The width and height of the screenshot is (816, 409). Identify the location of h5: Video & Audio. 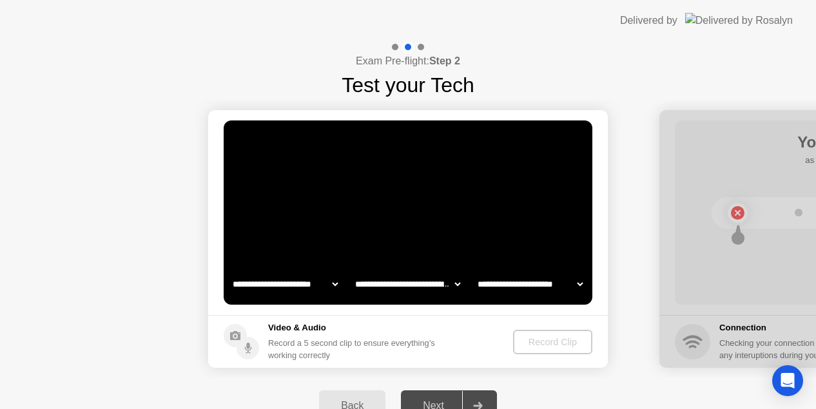
(354, 328).